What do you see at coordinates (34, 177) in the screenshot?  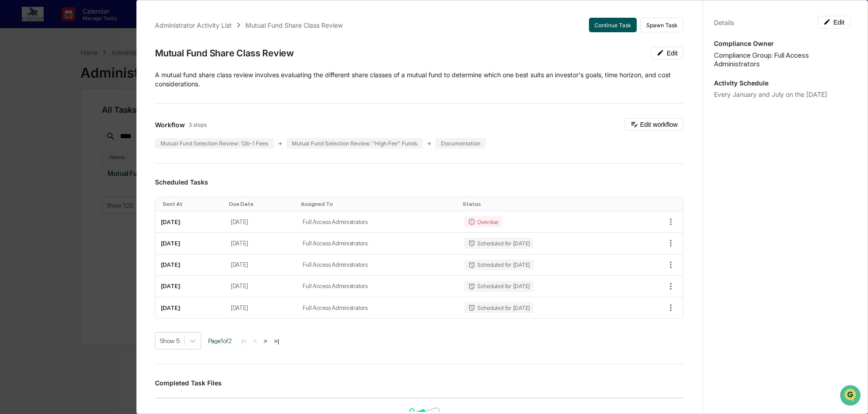 I see `a: 🖐️Preclearance` at bounding box center [34, 177].